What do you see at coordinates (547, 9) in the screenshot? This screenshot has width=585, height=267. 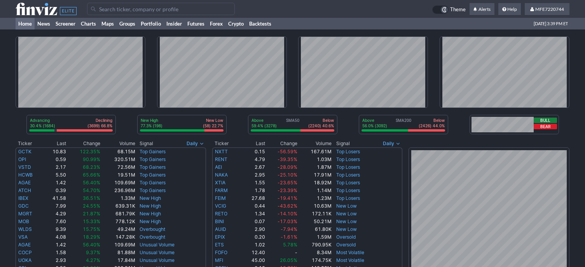 I see `a: MFE7220744` at bounding box center [547, 9].